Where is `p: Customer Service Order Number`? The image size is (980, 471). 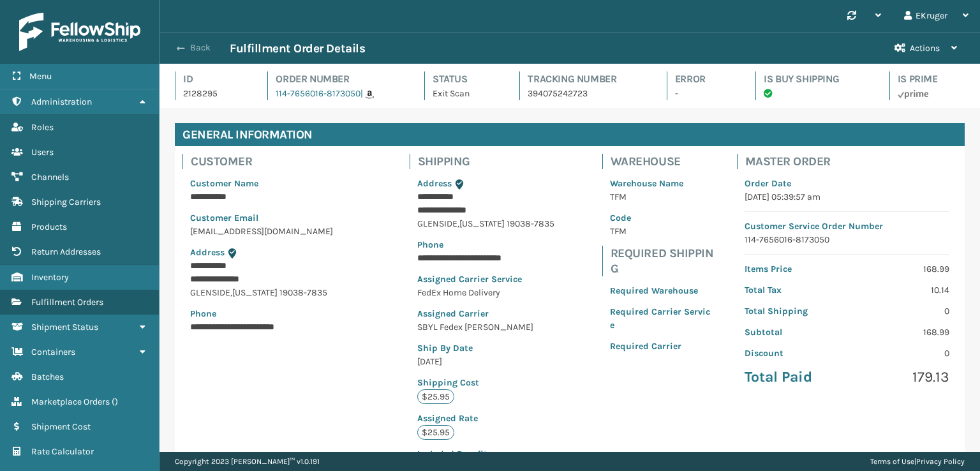
p: Customer Service Order Number is located at coordinates (847, 226).